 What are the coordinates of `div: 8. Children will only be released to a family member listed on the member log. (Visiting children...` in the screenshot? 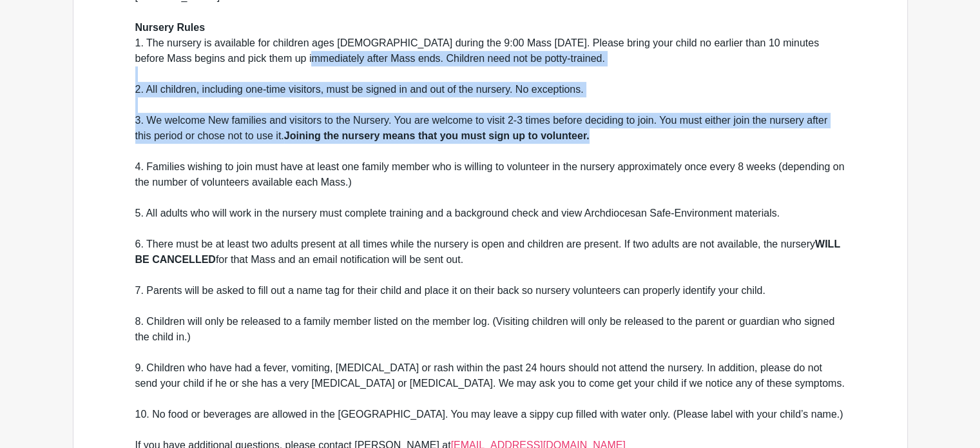 It's located at (490, 321).